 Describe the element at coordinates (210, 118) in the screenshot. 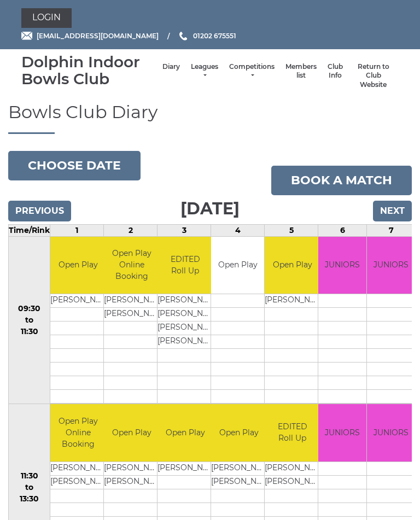

I see `h1: Bowls Club Diary` at that location.